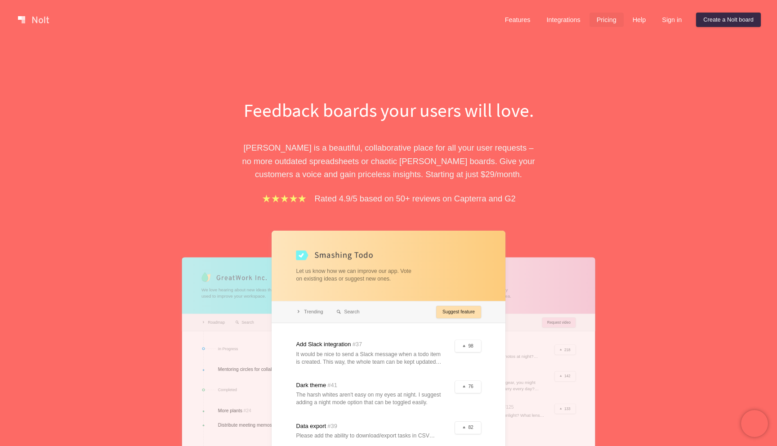 This screenshot has width=777, height=446. I want to click on img: stars.b067e34983.png, so click(284, 198).